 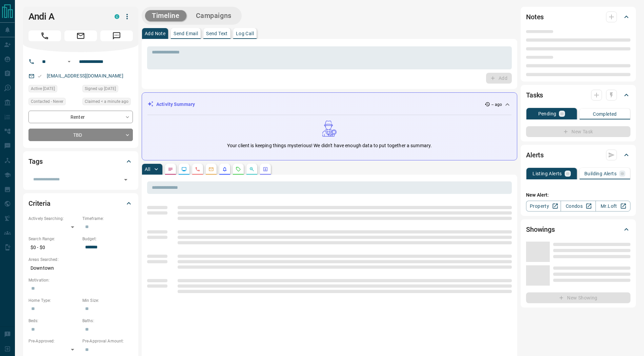 I want to click on button: Campaigns, so click(x=214, y=16).